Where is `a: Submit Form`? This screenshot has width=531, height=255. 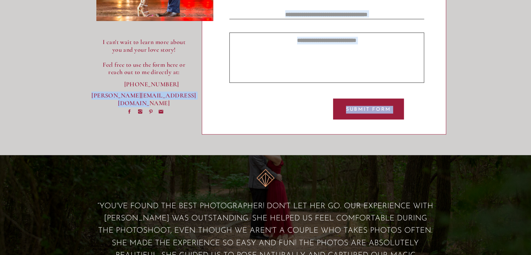
a: Submit Form is located at coordinates (368, 109).